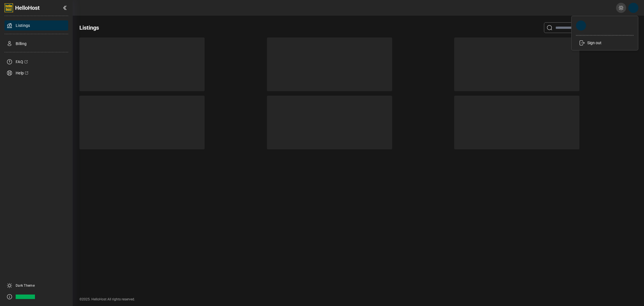 Image resolution: width=644 pixels, height=306 pixels. Describe the element at coordinates (25, 297) in the screenshot. I see `span: v0.7.1-11` at that location.